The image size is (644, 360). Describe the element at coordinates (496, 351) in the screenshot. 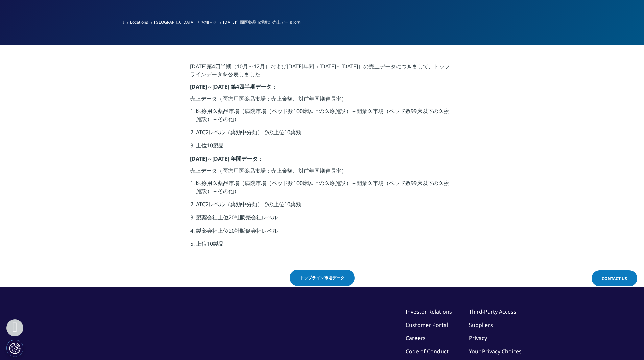

I see `a: Your Privacy Choices` at that location.